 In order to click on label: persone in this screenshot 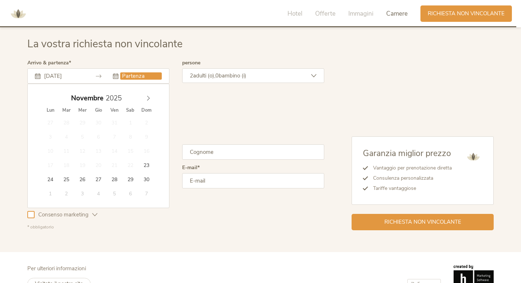, I will do `click(191, 63)`.